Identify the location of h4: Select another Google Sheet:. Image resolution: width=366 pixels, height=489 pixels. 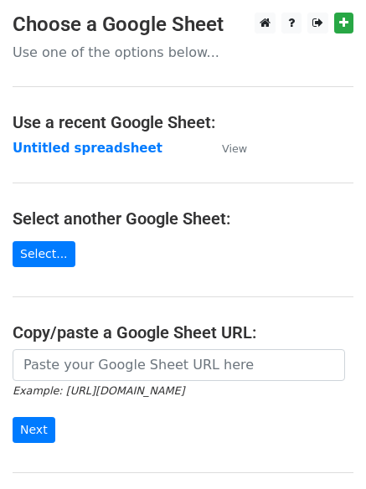
(183, 219).